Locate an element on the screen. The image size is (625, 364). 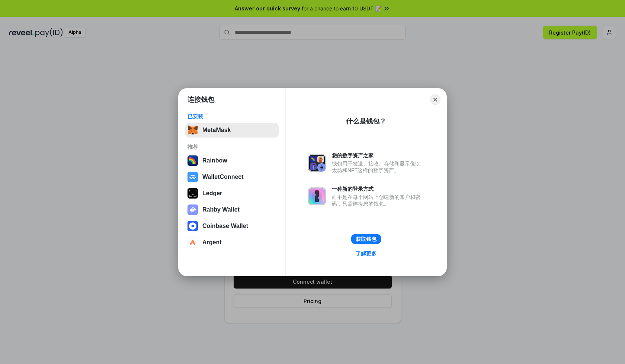
h1: 连接钱包 is located at coordinates (201, 100).